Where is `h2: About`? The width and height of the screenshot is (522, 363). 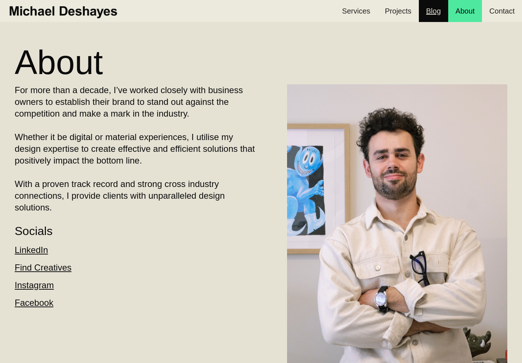
h2: About is located at coordinates (261, 62).